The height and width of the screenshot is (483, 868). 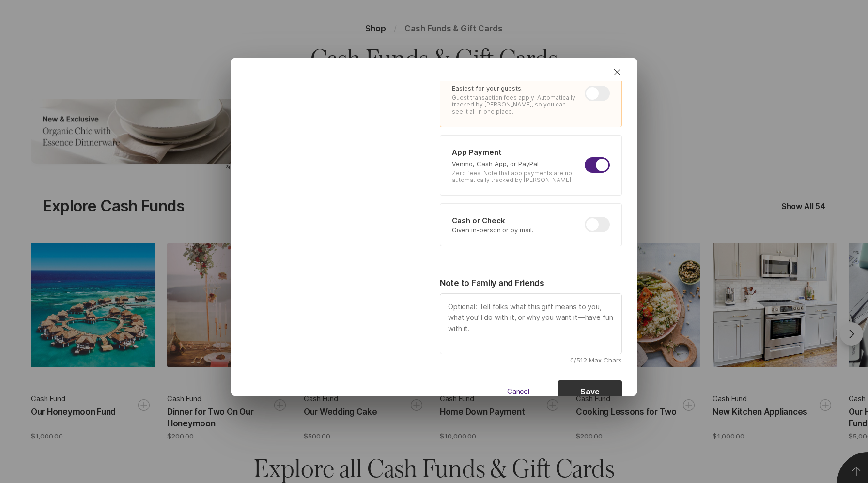 What do you see at coordinates (476, 152) in the screenshot?
I see `p: App Payment` at bounding box center [476, 152].